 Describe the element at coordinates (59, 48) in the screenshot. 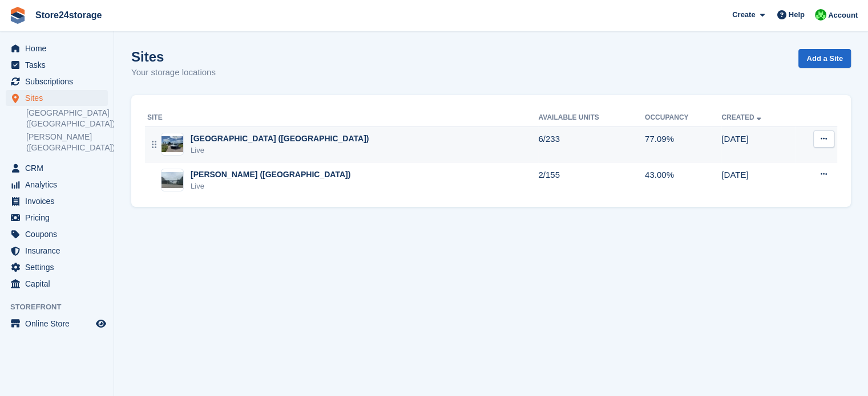

I see `span: Home` at that location.